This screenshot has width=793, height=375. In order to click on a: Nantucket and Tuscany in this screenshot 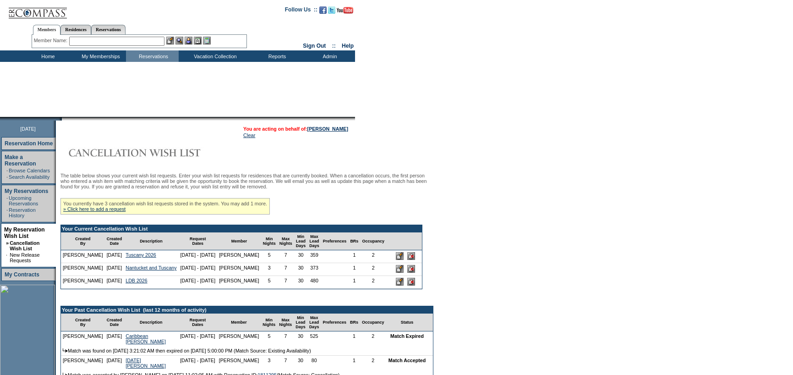, I will do `click(151, 268)`.